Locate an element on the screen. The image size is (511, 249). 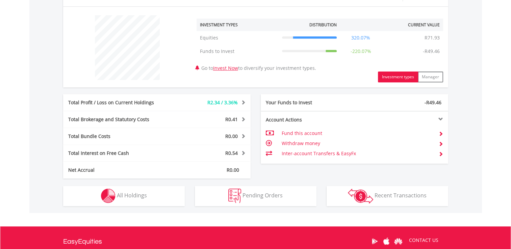
button: Manager is located at coordinates (430, 77).